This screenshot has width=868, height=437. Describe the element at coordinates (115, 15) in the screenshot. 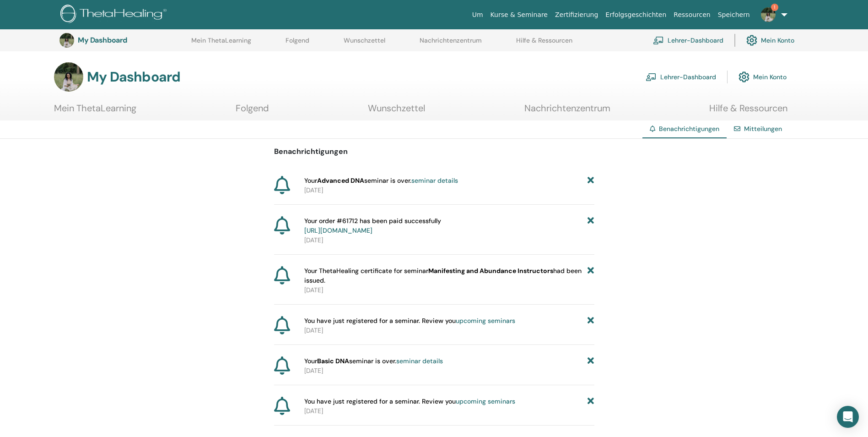

I see `img: logo.png` at that location.